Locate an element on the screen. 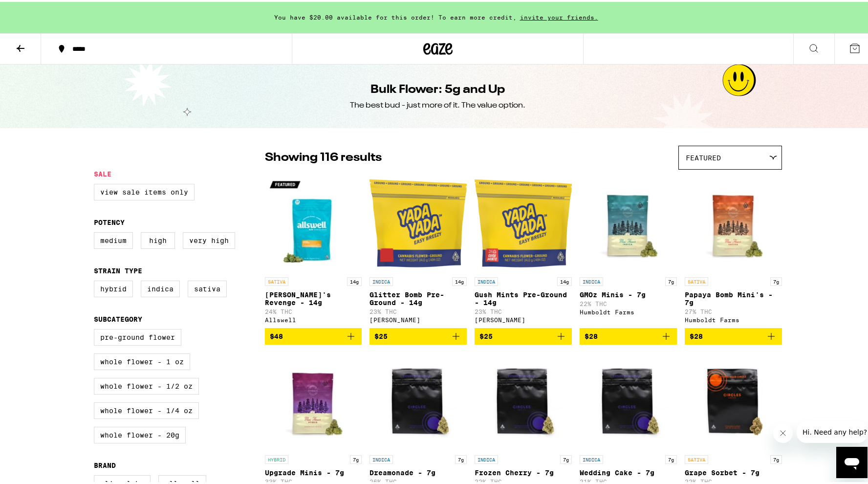 The image size is (868, 484). label: Sativa is located at coordinates (207, 287).